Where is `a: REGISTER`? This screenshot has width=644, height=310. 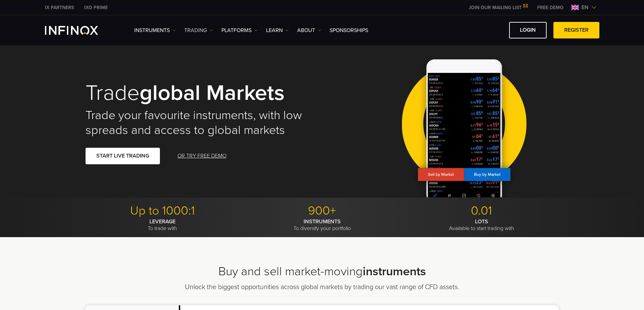 a: REGISTER is located at coordinates (576, 30).